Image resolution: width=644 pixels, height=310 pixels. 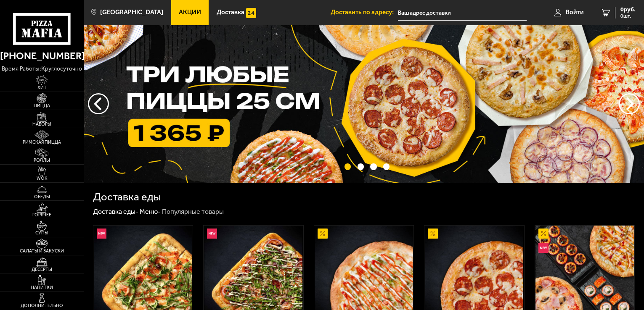 What do you see at coordinates (251, 13) in the screenshot?
I see `img: 15daf4d41897b9f0e9f617042186c801.svg` at bounding box center [251, 13].